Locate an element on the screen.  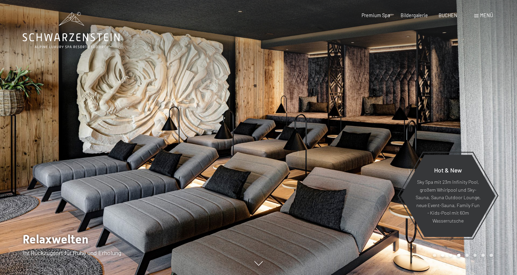
div: Carousel Page 3 is located at coordinates (451, 255).